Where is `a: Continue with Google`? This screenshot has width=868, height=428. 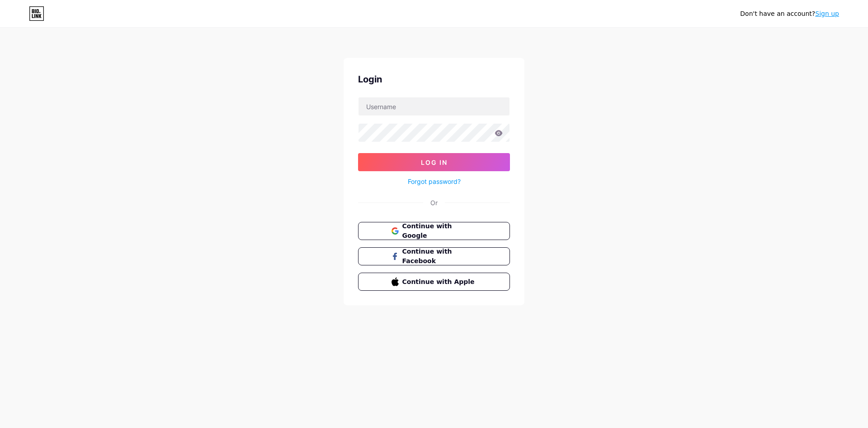
a: Continue with Google is located at coordinates (434, 231).